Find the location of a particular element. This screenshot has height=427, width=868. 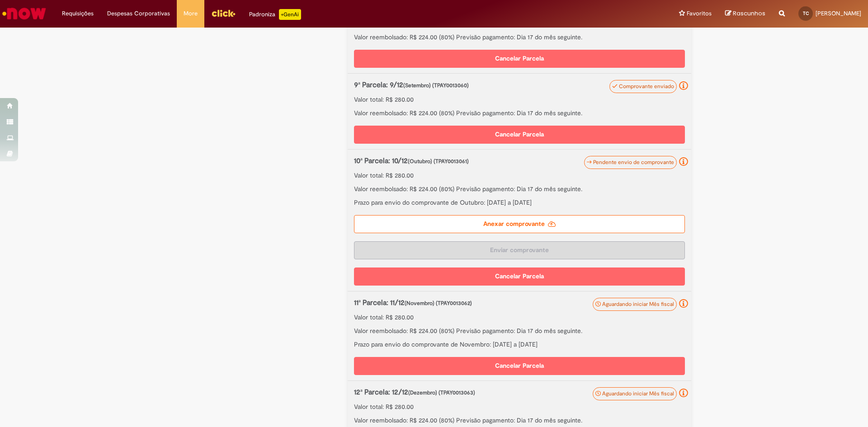

i: Seu reembolso está pendente de envio do comprovante, deve ser feito até o último dia do mês atual... is located at coordinates (683, 162).